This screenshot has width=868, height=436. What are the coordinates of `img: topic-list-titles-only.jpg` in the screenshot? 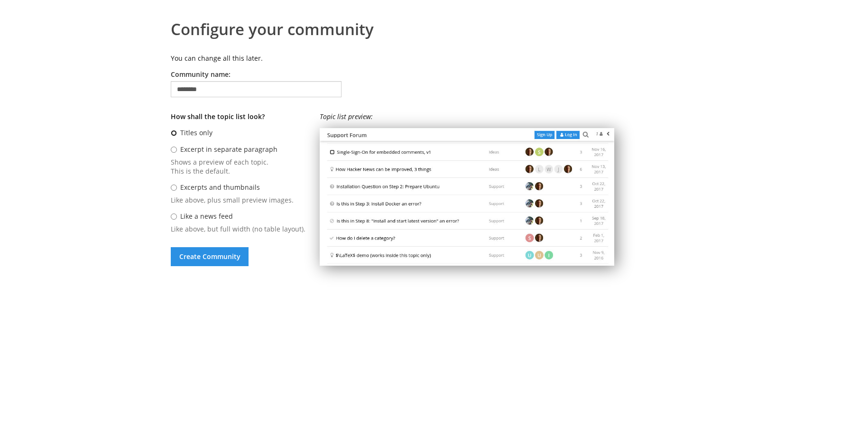 It's located at (467, 197).